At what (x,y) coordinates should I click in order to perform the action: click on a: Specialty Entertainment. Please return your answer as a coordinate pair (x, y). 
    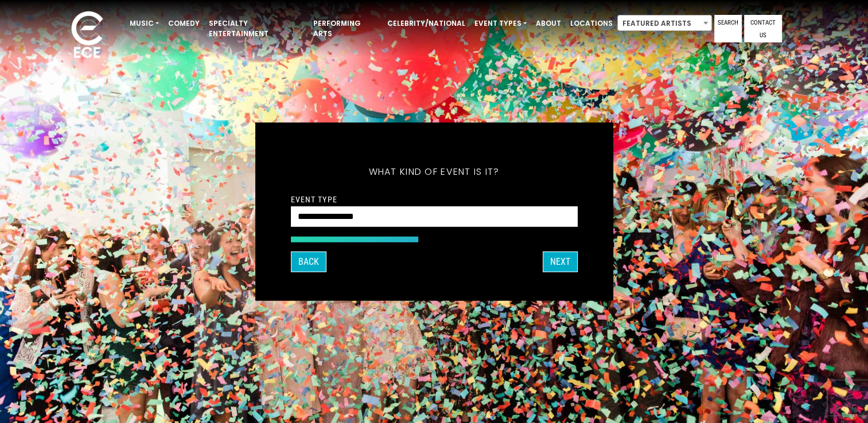
    Looking at the image, I should click on (256, 29).